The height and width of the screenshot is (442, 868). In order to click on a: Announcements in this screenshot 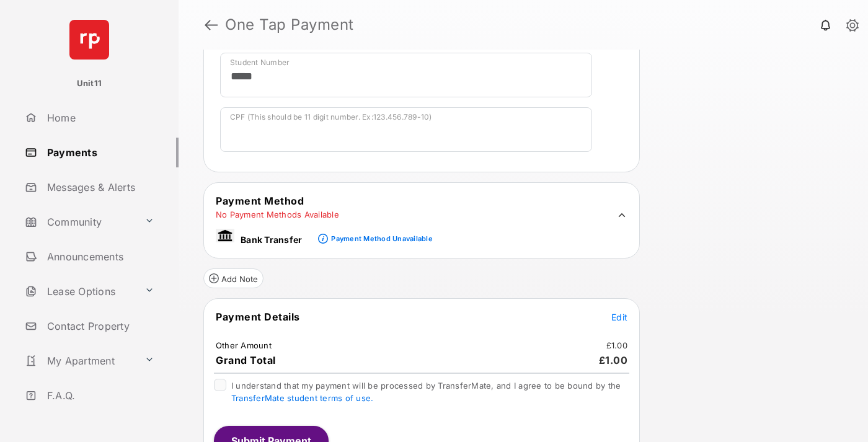, I will do `click(99, 257)`.